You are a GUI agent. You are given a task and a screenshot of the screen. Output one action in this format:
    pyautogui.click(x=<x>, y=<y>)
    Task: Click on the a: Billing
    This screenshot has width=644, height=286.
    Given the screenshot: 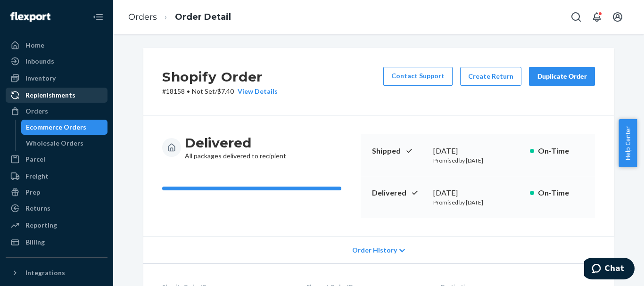 What is the action you would take?
    pyautogui.click(x=56, y=242)
    